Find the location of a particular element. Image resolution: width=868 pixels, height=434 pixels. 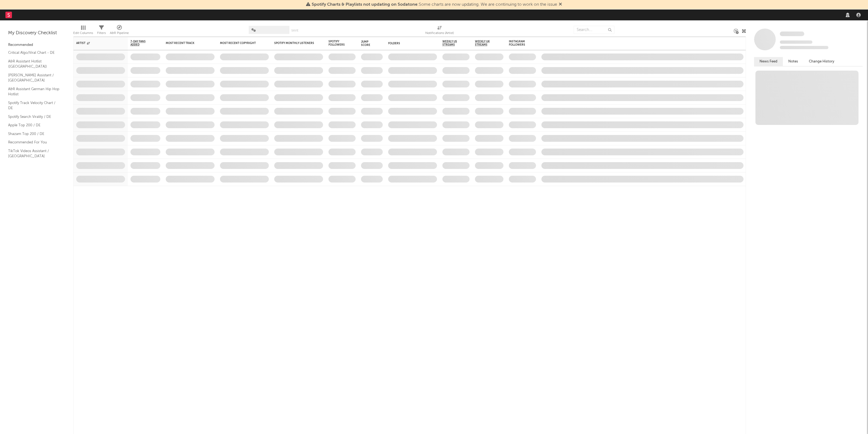

a: Some Artist is located at coordinates (792, 34).